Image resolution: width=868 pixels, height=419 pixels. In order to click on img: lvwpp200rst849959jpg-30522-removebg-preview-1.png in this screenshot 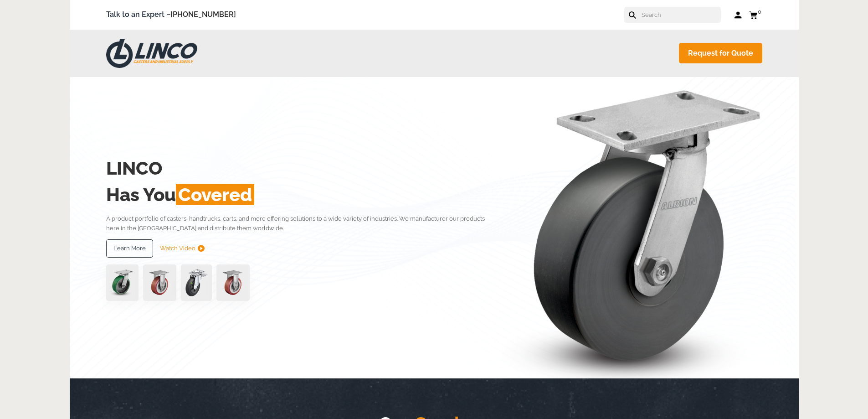, I will do `click(197, 283)`.